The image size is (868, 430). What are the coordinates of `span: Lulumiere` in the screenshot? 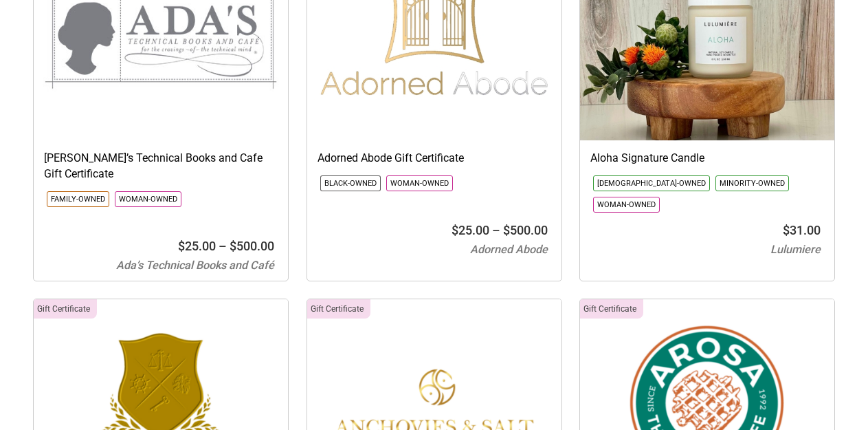 It's located at (796, 249).